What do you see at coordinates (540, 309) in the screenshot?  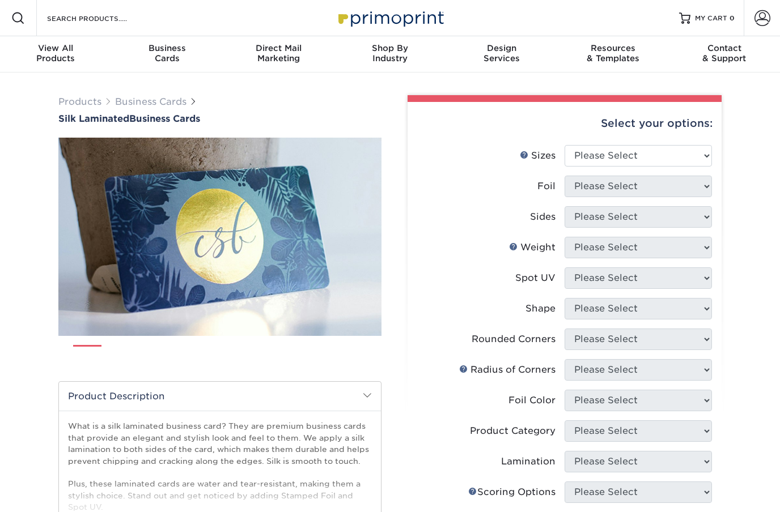 I see `div: Shape` at bounding box center [540, 309].